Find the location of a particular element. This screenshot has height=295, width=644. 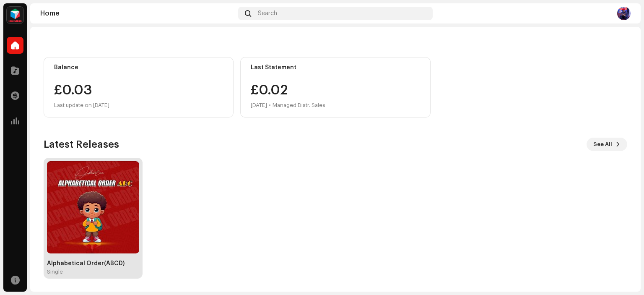

div: Balance is located at coordinates (139, 67).